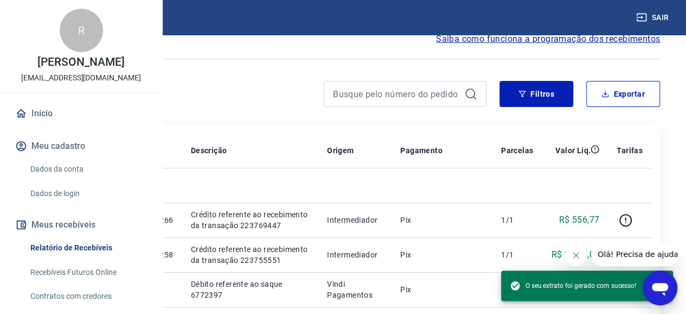 The width and height of the screenshot is (686, 314). What do you see at coordinates (87, 247) in the screenshot?
I see `a: Relatório de Recebíveis` at bounding box center [87, 247].